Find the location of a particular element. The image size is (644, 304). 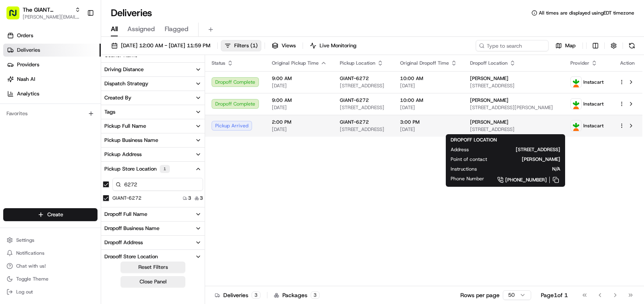

button: Views is located at coordinates (283, 46).